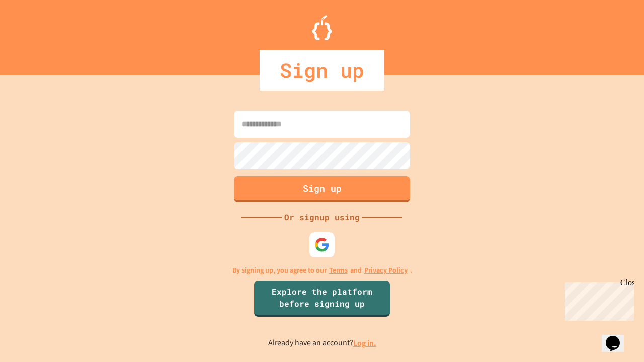  What do you see at coordinates (322, 343) in the screenshot?
I see `p: Already have an account?` at bounding box center [322, 343].